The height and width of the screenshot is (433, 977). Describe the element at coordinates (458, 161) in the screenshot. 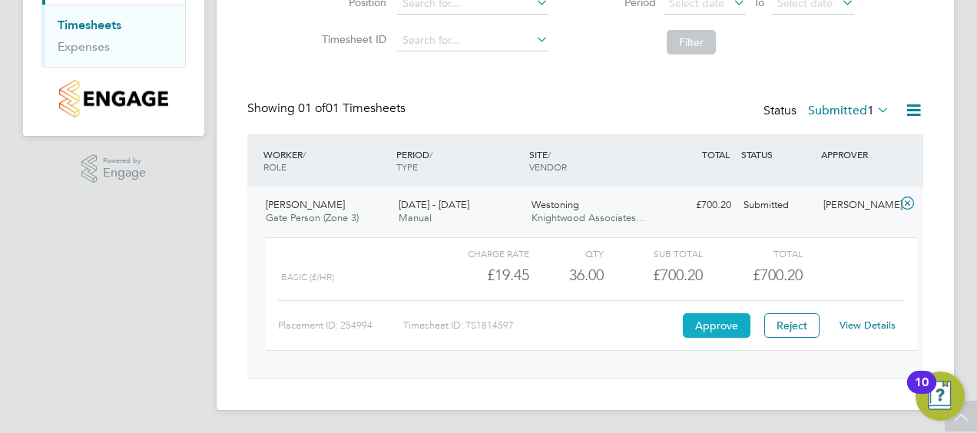

I see `div: PERIOD` at that location.